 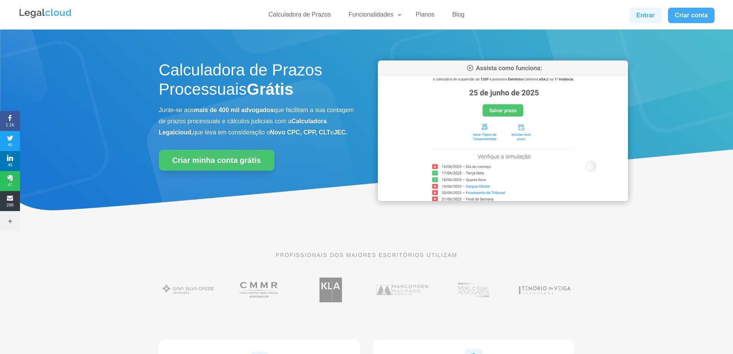 I want to click on b: Novo CPC, CPP, CLT, so click(x=300, y=132).